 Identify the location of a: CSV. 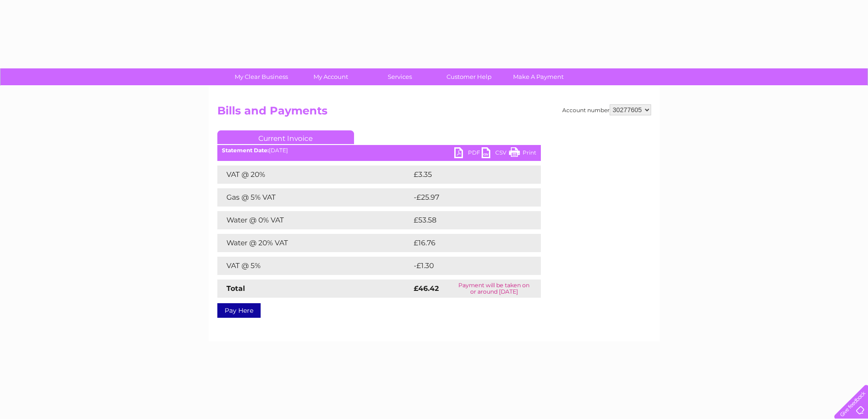
(495, 153).